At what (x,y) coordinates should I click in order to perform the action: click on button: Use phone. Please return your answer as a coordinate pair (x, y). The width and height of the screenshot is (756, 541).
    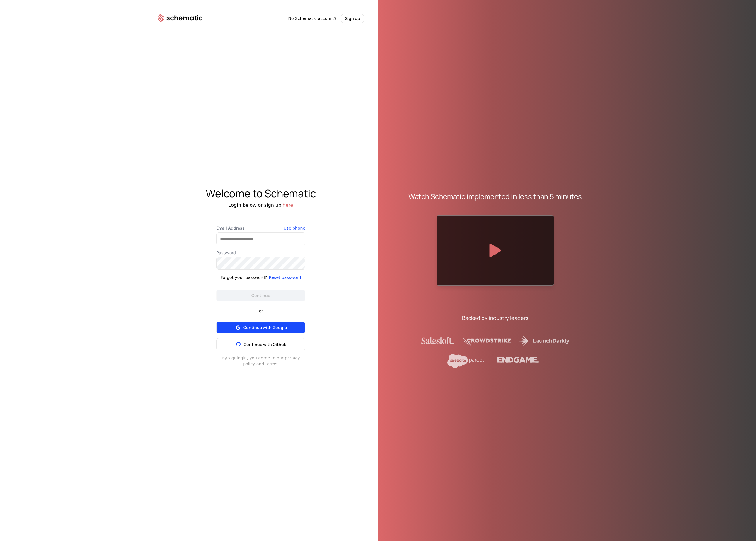
    Looking at the image, I should click on (294, 228).